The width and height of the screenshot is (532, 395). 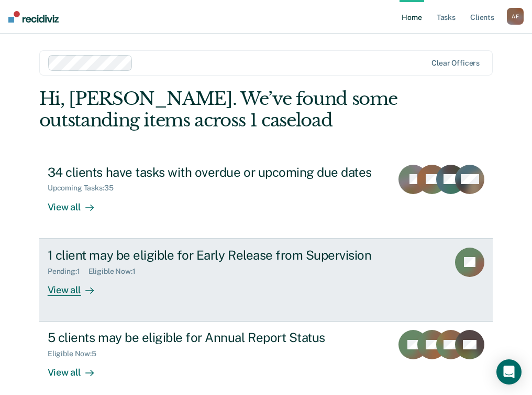 What do you see at coordinates (85, 188) in the screenshot?
I see `div: Upcoming Tasks : 35` at bounding box center [85, 188].